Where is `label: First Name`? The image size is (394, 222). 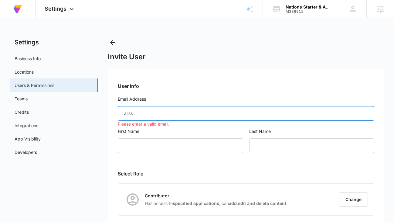 label: First Name is located at coordinates (180, 131).